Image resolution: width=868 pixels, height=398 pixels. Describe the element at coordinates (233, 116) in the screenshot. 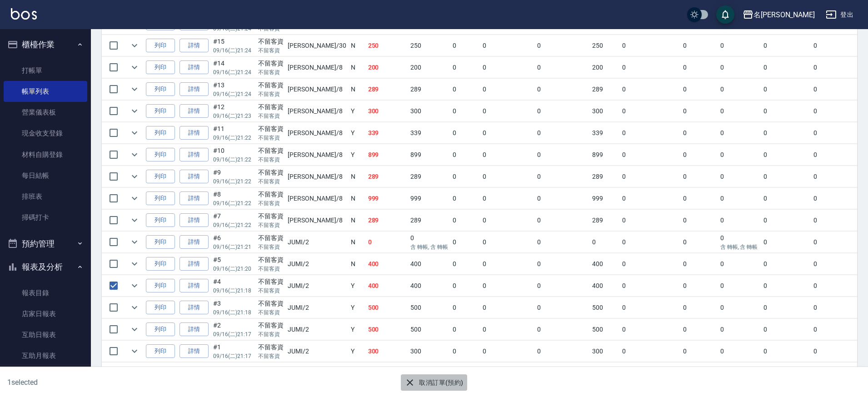

I see `p: 09/16 (二) 21:23` at that location.